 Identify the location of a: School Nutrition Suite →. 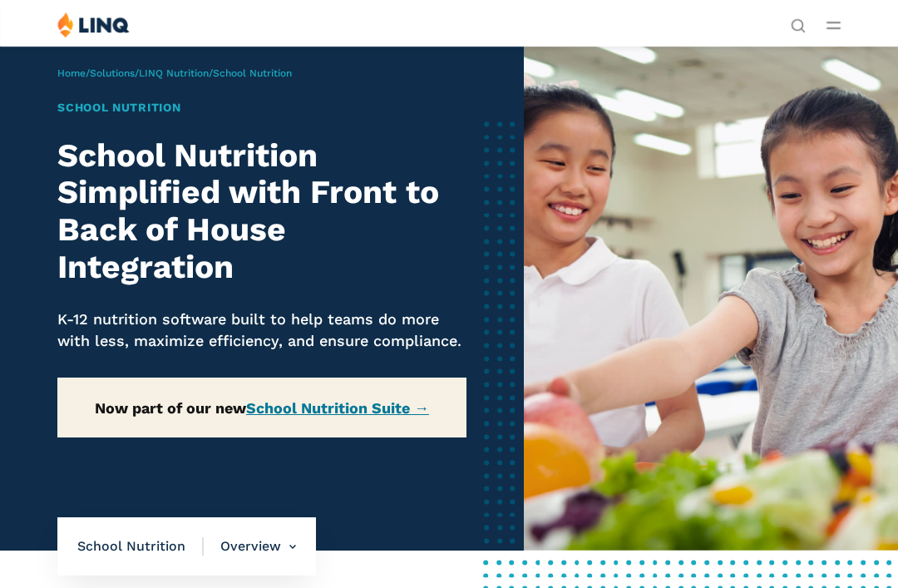
(337, 407).